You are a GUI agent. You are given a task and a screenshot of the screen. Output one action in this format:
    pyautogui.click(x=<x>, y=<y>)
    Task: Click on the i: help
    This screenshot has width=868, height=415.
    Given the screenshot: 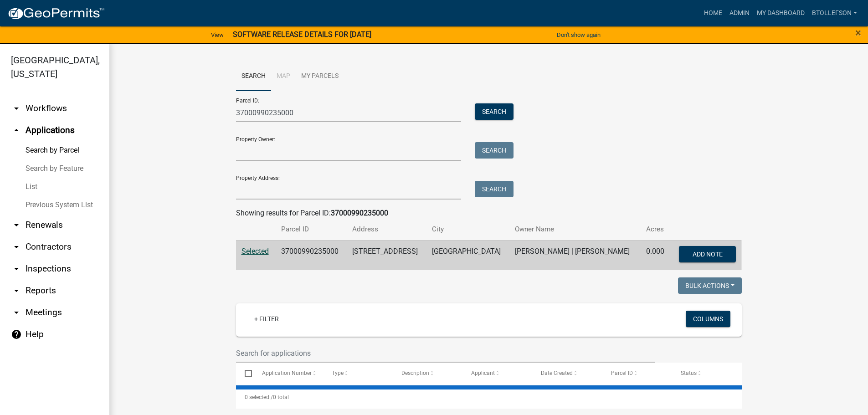 What is the action you would take?
    pyautogui.click(x=16, y=334)
    